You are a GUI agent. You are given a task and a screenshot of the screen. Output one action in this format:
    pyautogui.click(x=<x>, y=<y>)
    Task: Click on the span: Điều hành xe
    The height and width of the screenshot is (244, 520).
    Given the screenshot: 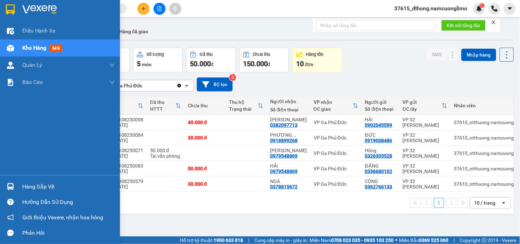 What is the action you would take?
    pyautogui.click(x=39, y=31)
    